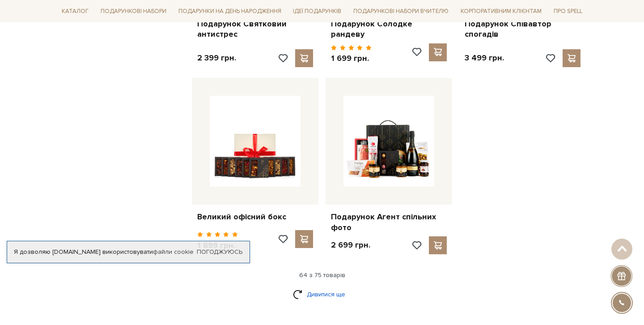 The height and width of the screenshot is (325, 644). Describe the element at coordinates (389, 29) in the screenshot. I see `a: Подарунок Солодке рандеву` at that location.